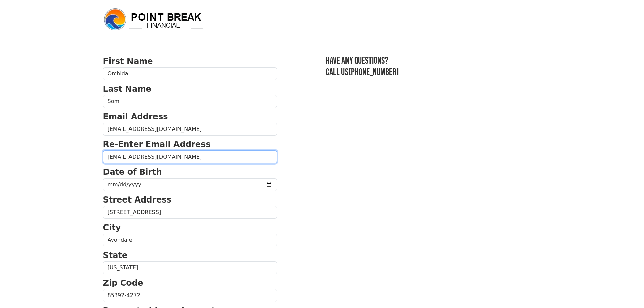 The image size is (644, 308). Describe the element at coordinates (190, 129) in the screenshot. I see `input: Email Address` at that location.